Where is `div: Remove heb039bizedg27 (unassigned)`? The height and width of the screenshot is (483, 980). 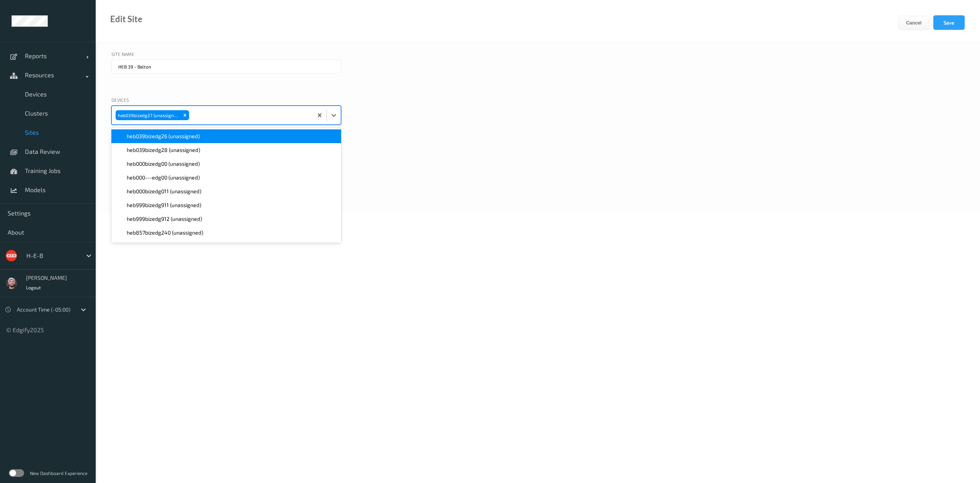 div: Remove heb039bizedg27 (unassigned) is located at coordinates (185, 115).